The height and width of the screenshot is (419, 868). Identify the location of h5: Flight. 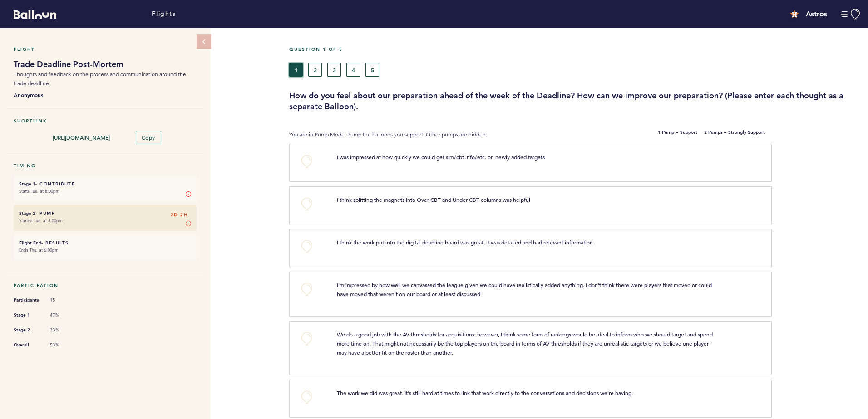
(105, 49).